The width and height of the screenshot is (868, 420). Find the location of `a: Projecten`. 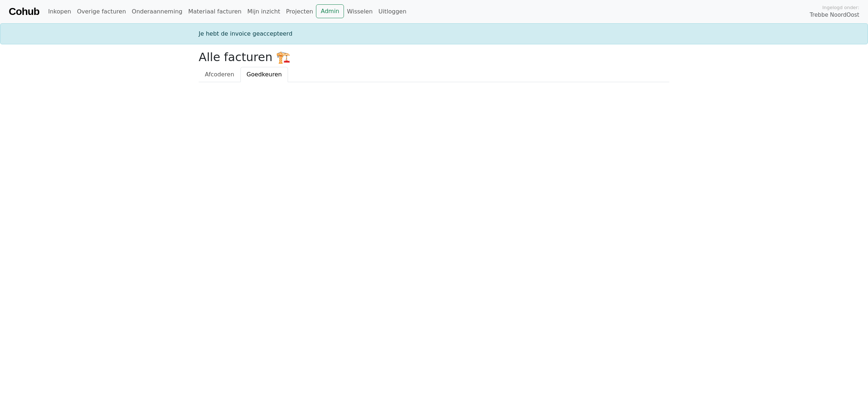

a: Projecten is located at coordinates (299, 12).